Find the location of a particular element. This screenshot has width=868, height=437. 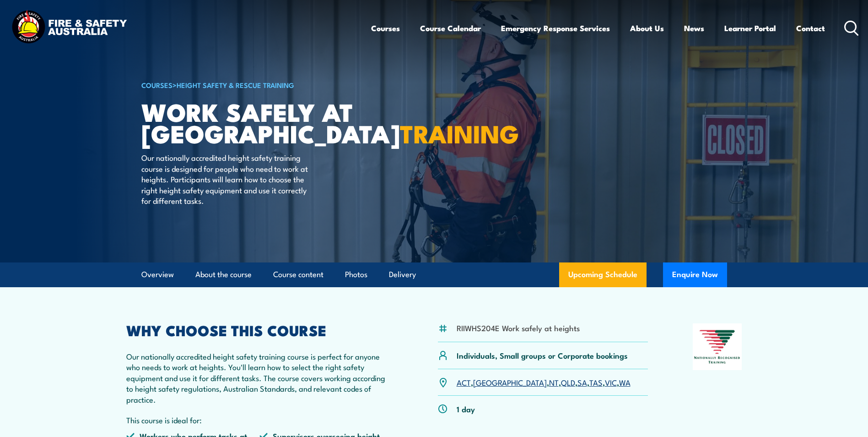

a: Contact is located at coordinates (810, 28).